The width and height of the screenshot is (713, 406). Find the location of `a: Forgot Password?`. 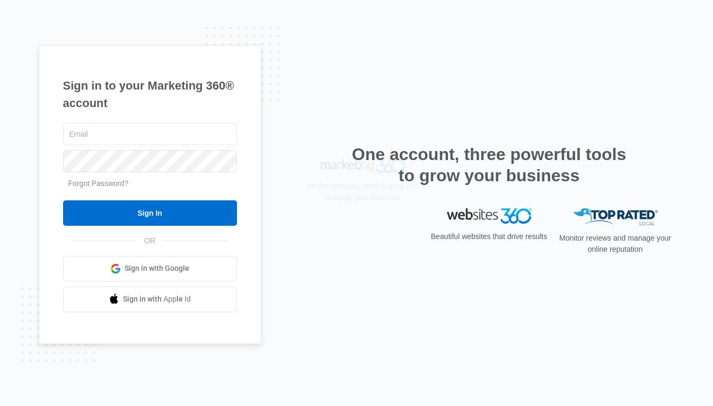

a: Forgot Password? is located at coordinates (99, 183).